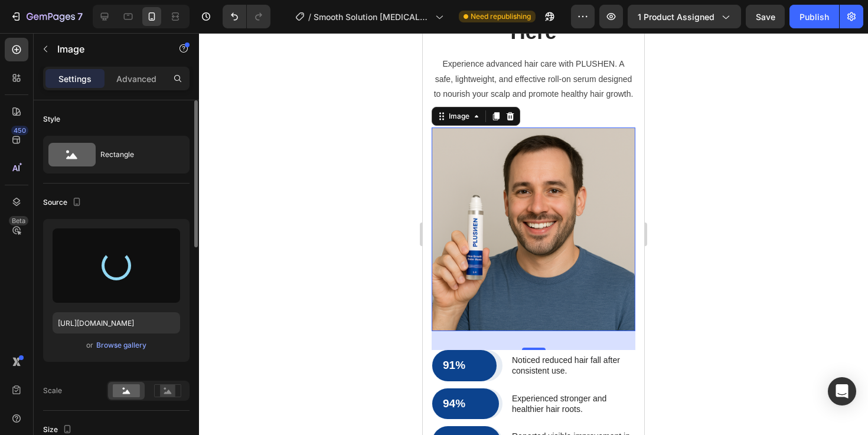  I want to click on p: Experienced stronger and healthier hair roots., so click(150, 371).